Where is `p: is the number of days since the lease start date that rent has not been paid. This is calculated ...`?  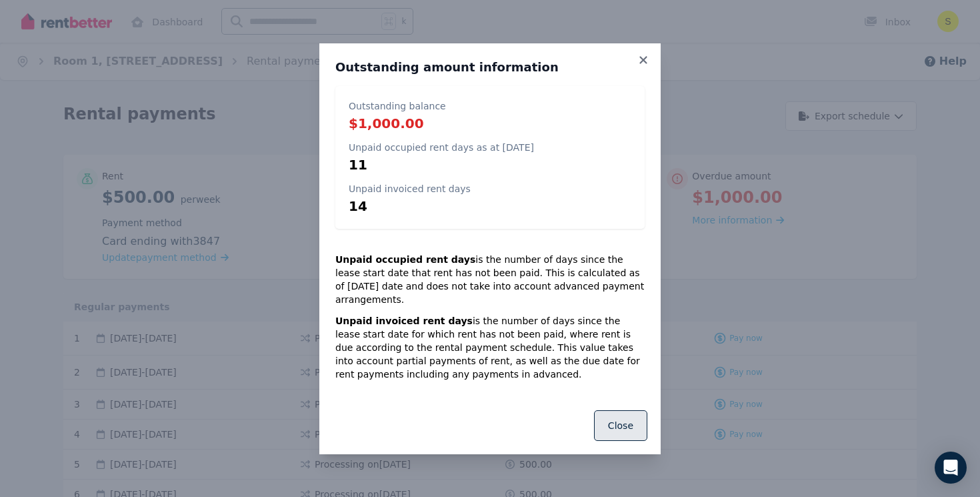
p: is the number of days since the lease start date that rent has not been paid. This is calculated ... is located at coordinates (490, 279).